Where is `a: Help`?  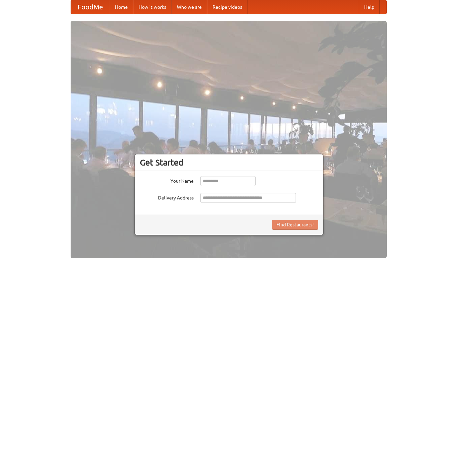
a: Help is located at coordinates (369, 7).